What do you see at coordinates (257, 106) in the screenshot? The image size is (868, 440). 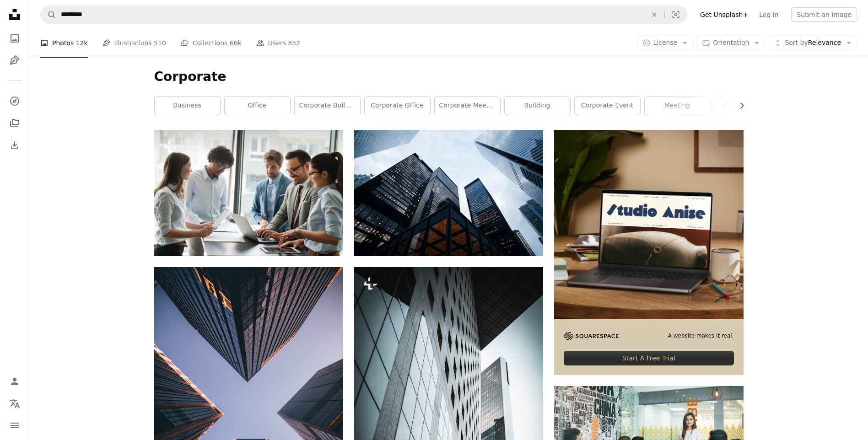 I see `a: office` at bounding box center [257, 106].